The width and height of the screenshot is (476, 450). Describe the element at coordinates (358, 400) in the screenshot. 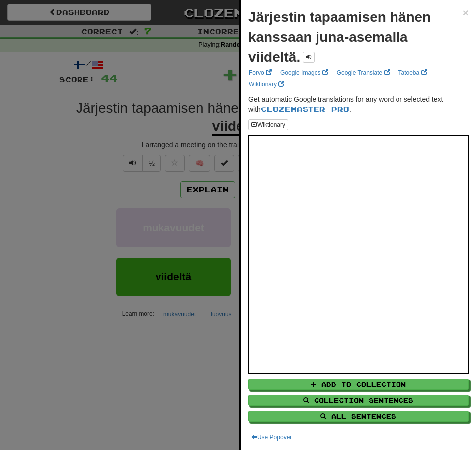

I see `button: Collection Sentences` at that location.